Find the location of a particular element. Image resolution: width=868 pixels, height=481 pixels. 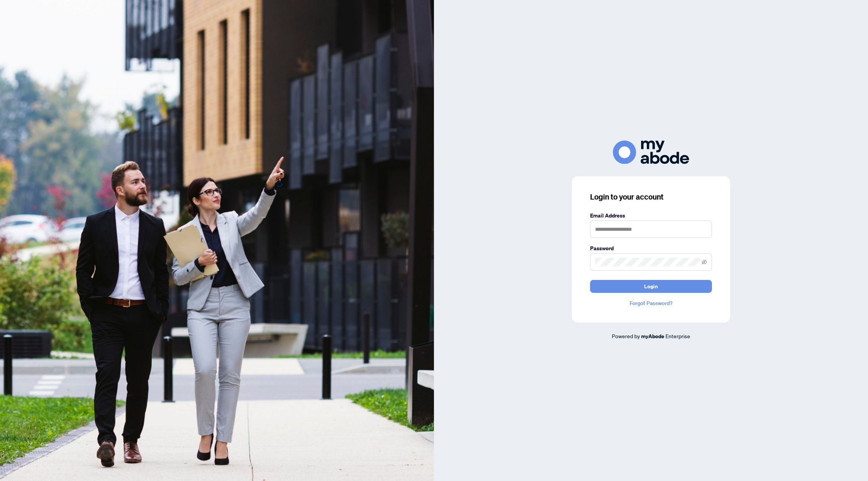

a: myAbode is located at coordinates (652, 336).